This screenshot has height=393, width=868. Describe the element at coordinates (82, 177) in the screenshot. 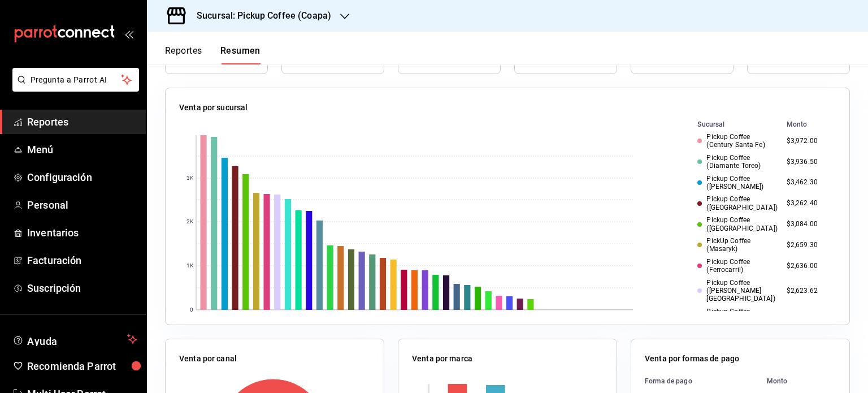

I see `span: Configuración` at that location.